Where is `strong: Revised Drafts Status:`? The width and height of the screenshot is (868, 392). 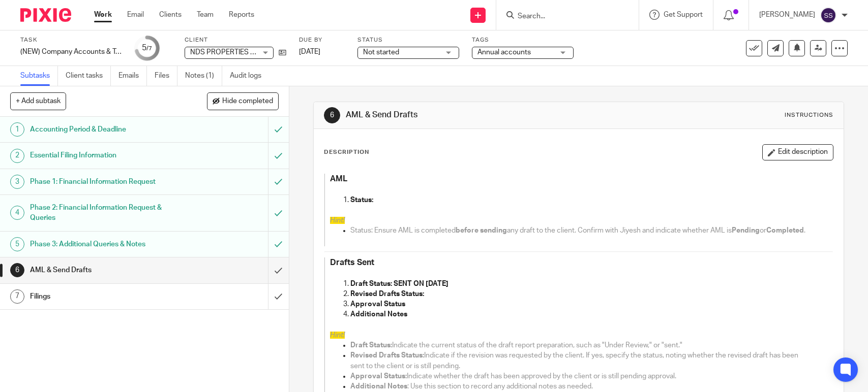
strong: Revised Drafts Status: is located at coordinates (387, 294).